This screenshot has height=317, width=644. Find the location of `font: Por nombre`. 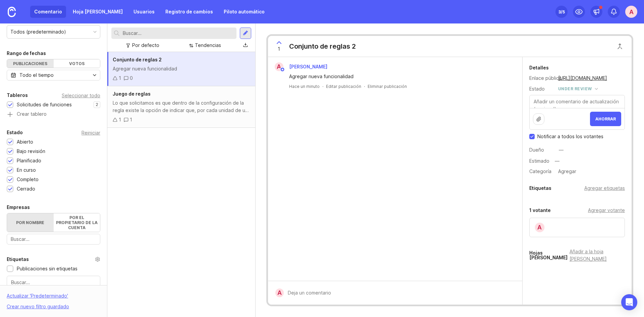

font: Por nombre is located at coordinates (30, 223).